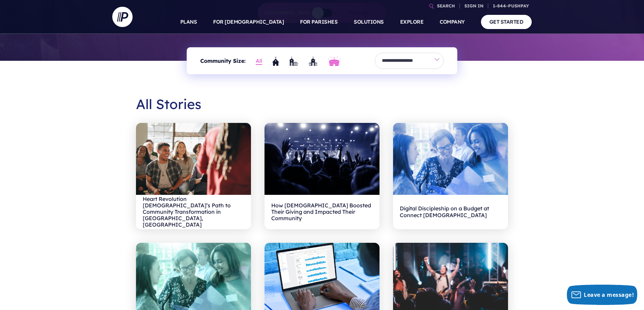 The height and width of the screenshot is (310, 644). Describe the element at coordinates (223, 61) in the screenshot. I see `span: Community Size:` at that location.